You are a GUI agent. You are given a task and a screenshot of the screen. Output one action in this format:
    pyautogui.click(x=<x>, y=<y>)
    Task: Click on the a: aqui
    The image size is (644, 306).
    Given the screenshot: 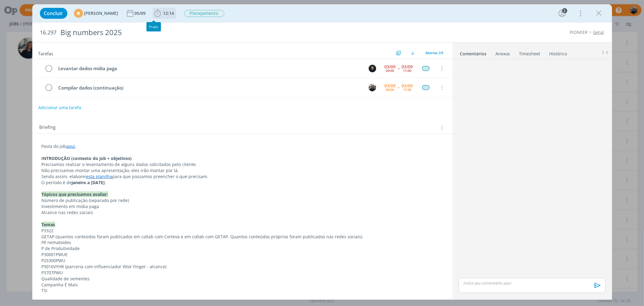 What is the action you would take?
    pyautogui.click(x=71, y=146)
    